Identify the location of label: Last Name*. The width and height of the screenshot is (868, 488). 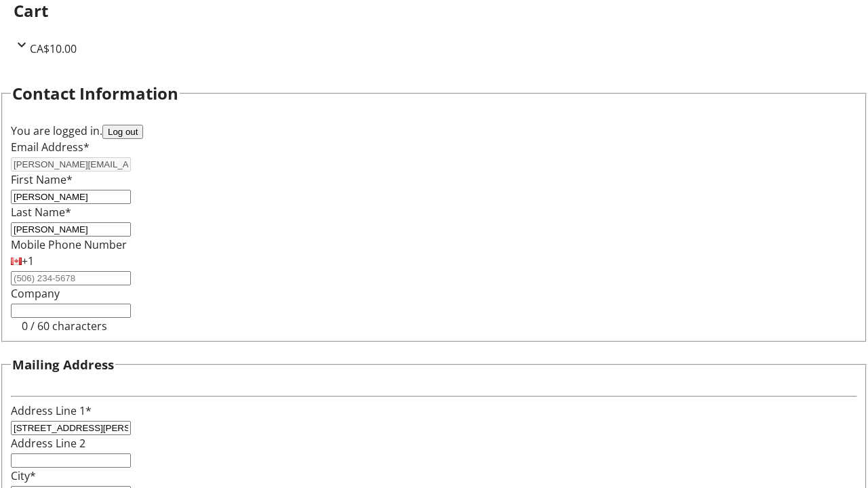
(41, 212).